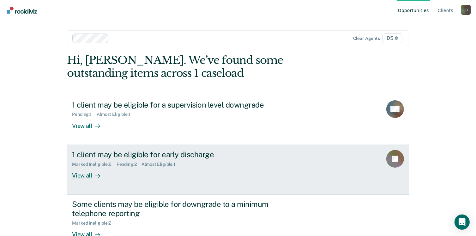 This screenshot has width=476, height=236. Describe the element at coordinates (84, 114) in the screenshot. I see `div: Pending : 1` at that location.